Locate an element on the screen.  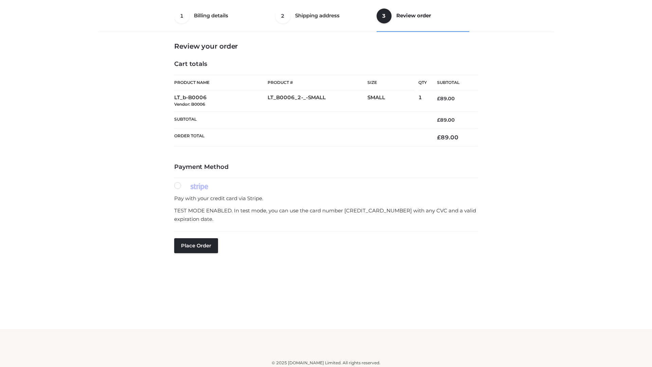
h4: Cart totals is located at coordinates (326, 64).